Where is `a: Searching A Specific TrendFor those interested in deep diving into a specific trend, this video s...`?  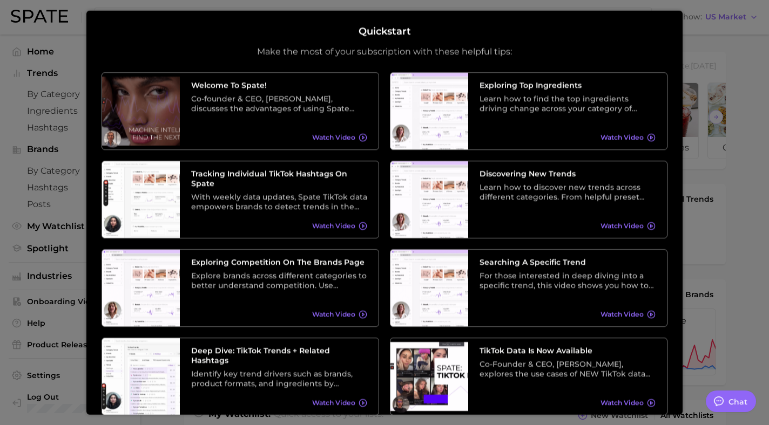 a: Searching A Specific TrendFor those interested in deep diving into a specific trend, this video s... is located at coordinates (528, 288).